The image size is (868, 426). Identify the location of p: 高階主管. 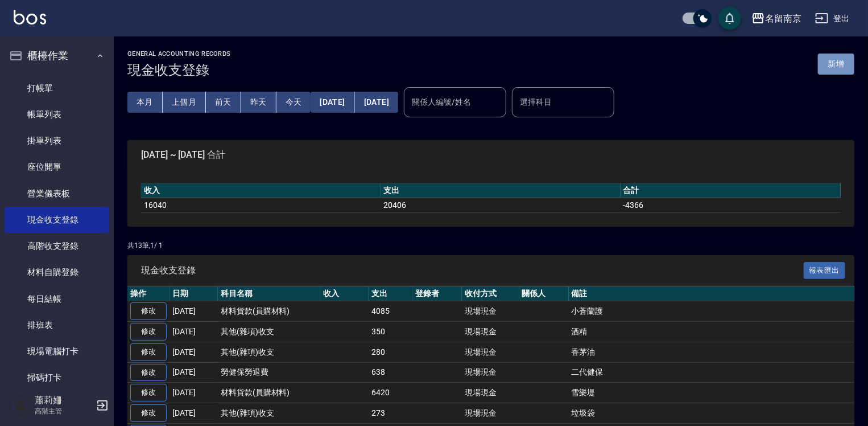
(63, 411).